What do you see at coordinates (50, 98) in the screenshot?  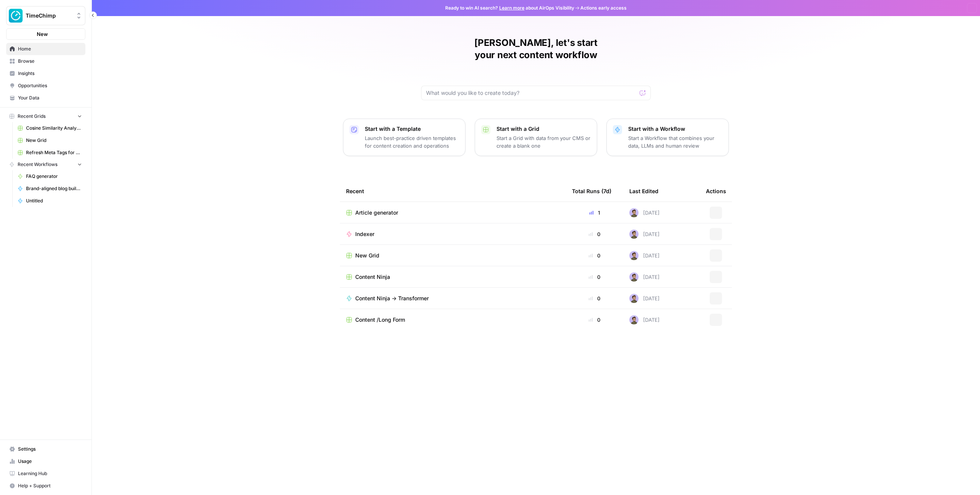 I see `span: Your Data` at bounding box center [50, 98].